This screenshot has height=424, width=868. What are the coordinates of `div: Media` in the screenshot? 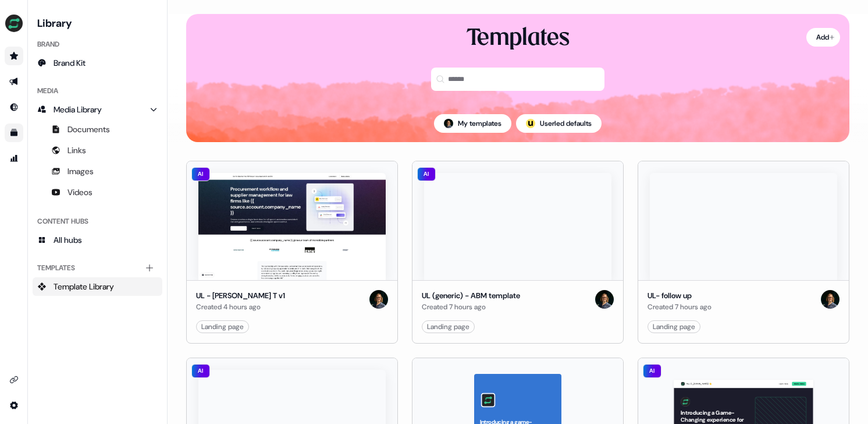 It's located at (97, 91).